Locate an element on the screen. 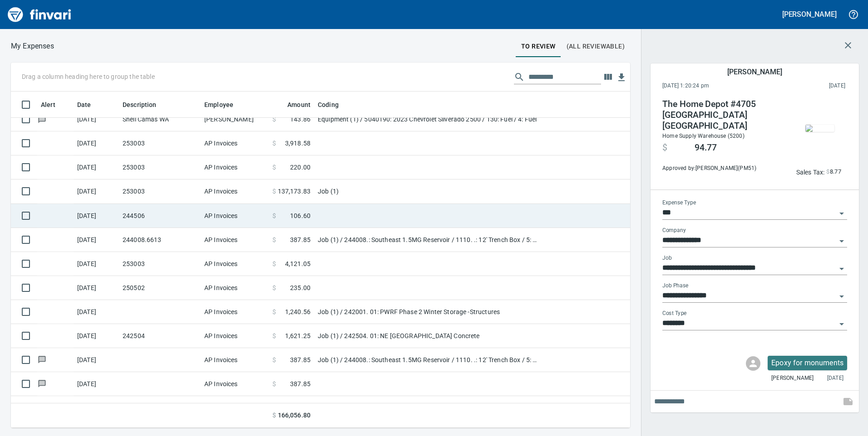 The height and width of the screenshot is (436, 868). span: 94.77 is located at coordinates (705, 148).